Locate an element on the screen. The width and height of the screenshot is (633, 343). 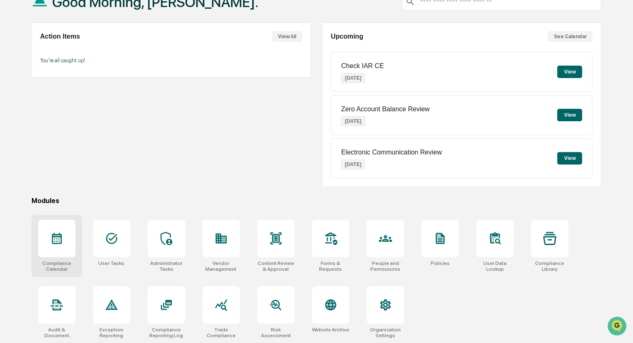
div: Organization Settings is located at coordinates (385, 332).